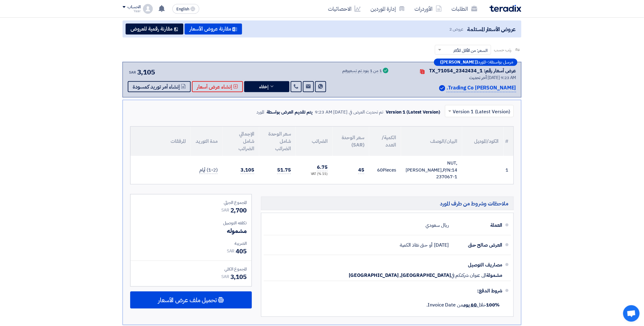  What do you see at coordinates (478, 77) in the screenshot?
I see `span: أخر تحديث` at bounding box center [478, 77].